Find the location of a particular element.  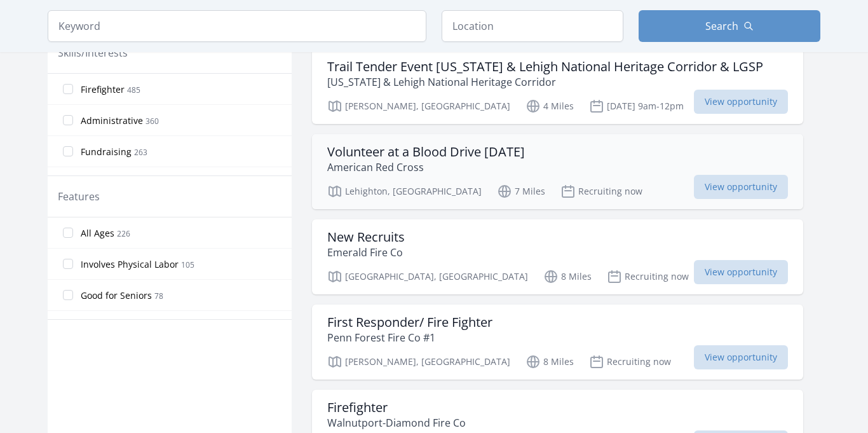

input: Administrative 360 is located at coordinates (68, 120).